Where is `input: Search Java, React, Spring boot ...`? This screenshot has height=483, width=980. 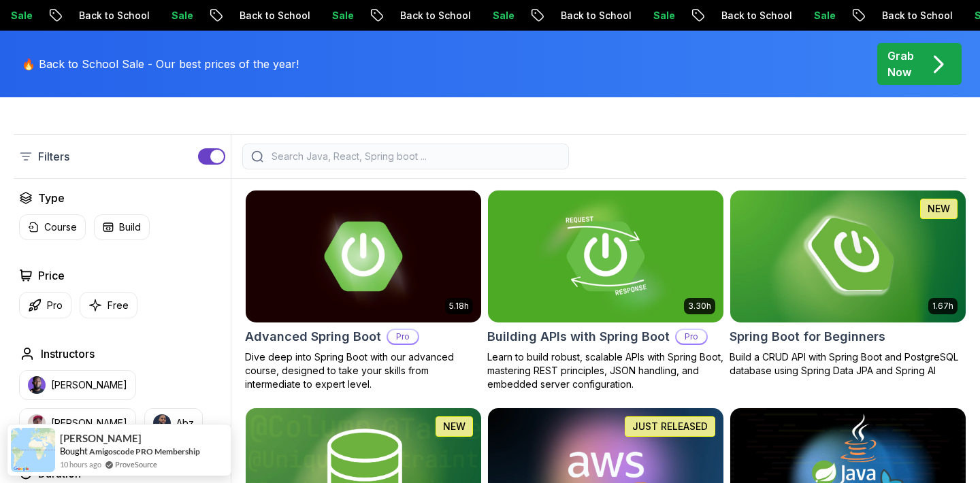 input: Search Java, React, Spring boot ... is located at coordinates (415, 156).